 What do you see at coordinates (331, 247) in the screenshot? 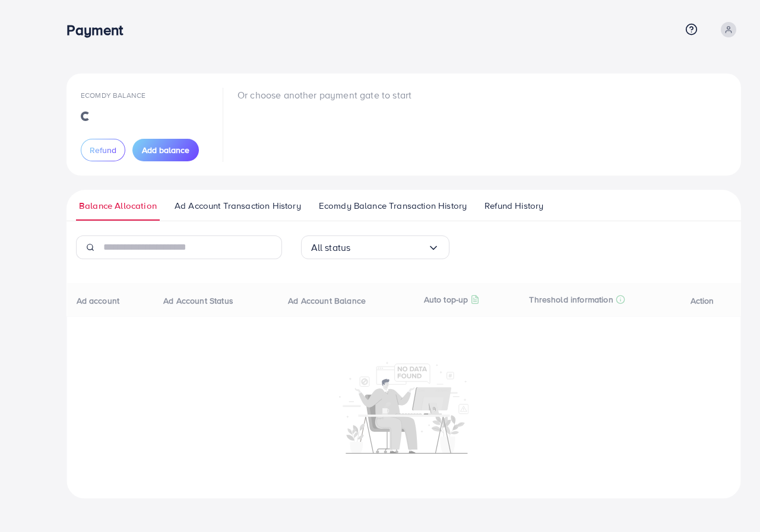
I see `span: All status` at bounding box center [331, 247].